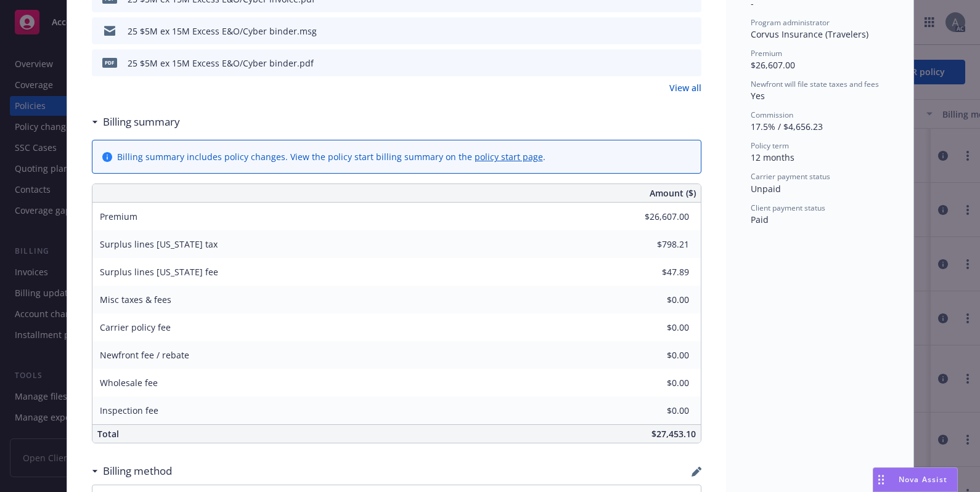 Image resolution: width=980 pixels, height=492 pixels. I want to click on span: Newfront fee / rebate, so click(144, 354).